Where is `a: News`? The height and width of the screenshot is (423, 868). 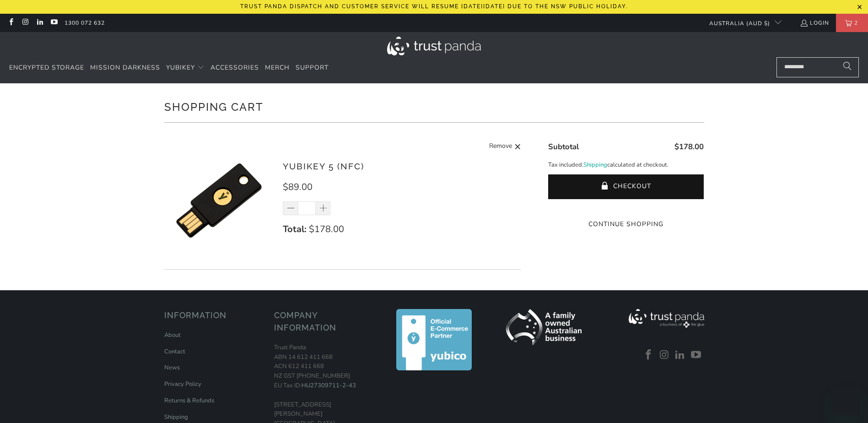
a: News is located at coordinates (172, 367).